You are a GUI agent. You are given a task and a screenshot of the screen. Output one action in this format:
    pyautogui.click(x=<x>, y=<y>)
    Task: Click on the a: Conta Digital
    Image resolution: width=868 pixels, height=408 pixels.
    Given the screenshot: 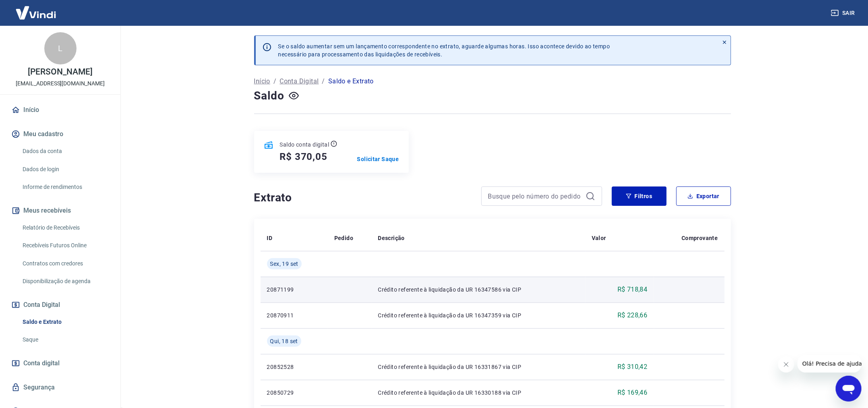 What is the action you would take?
    pyautogui.click(x=299, y=81)
    